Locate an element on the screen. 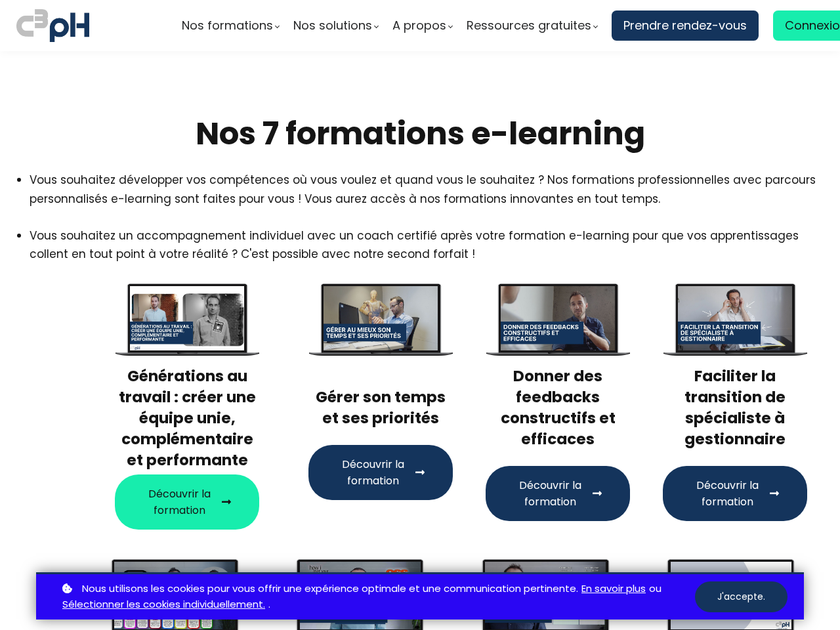  h3: Faciliter la transition de spécialiste à gestionnaire is located at coordinates (735, 408).